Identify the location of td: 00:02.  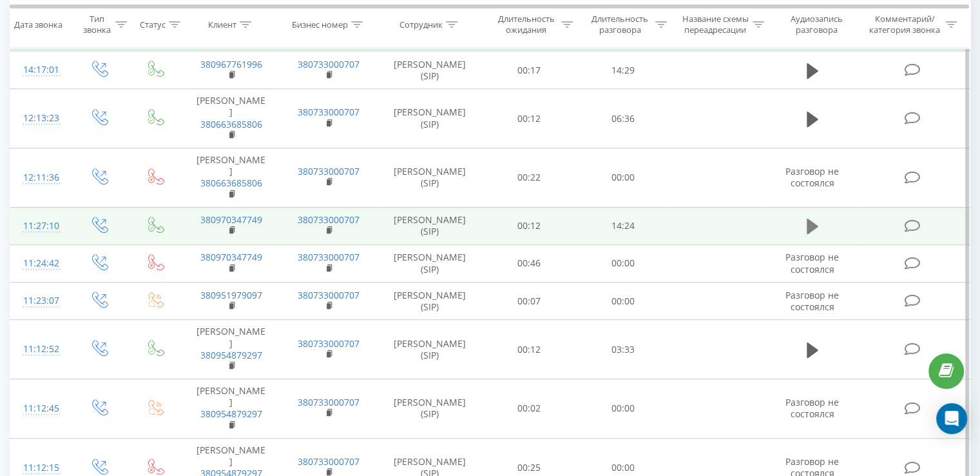
(529, 409).